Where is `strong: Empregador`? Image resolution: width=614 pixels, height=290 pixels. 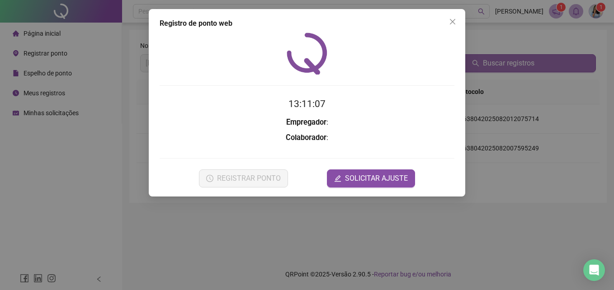
strong: Empregador is located at coordinates (306, 122).